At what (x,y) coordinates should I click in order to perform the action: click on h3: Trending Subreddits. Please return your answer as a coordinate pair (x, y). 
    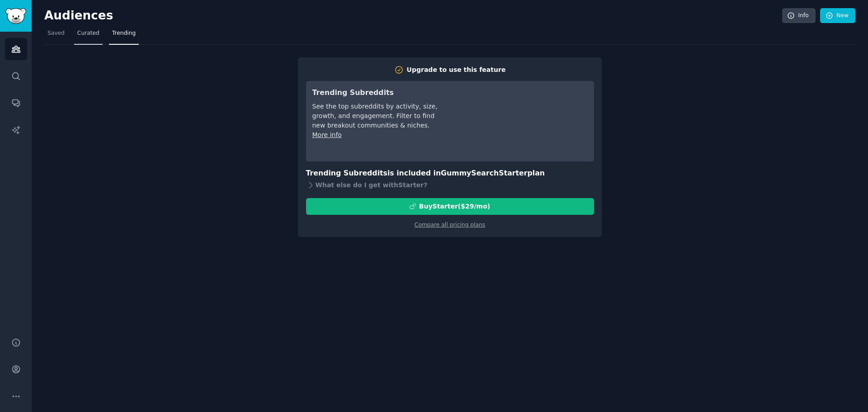
    Looking at the image, I should click on (375, 93).